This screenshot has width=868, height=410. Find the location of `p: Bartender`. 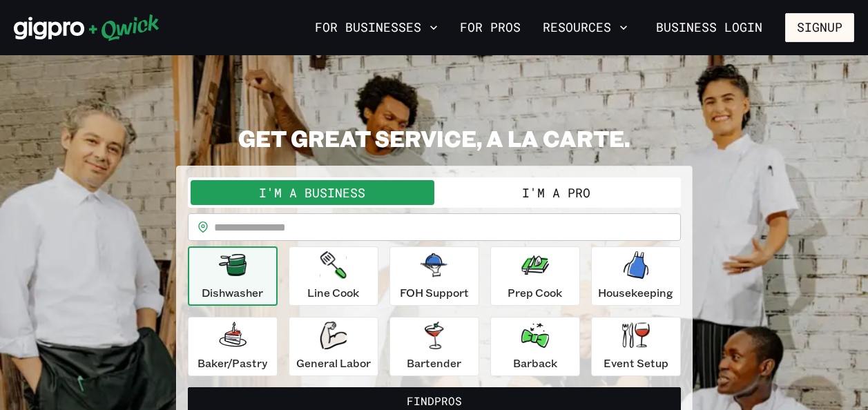

p: Bartender is located at coordinates (433, 363).